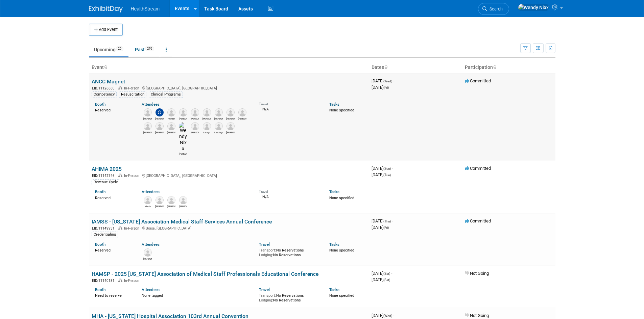 The image size is (644, 319). What do you see at coordinates (160, 112) in the screenshot?
I see `img: Olivia Christopher` at bounding box center [160, 112].